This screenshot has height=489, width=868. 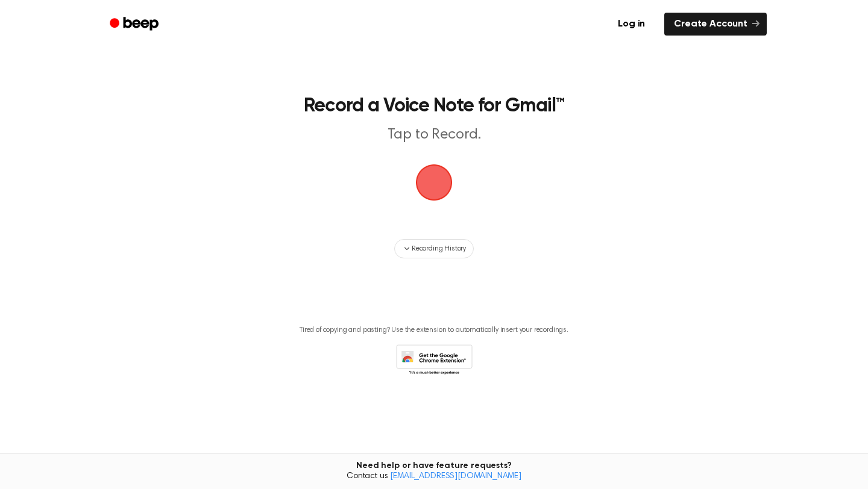 What do you see at coordinates (434, 183) in the screenshot?
I see `button: Beep Logo` at bounding box center [434, 183].